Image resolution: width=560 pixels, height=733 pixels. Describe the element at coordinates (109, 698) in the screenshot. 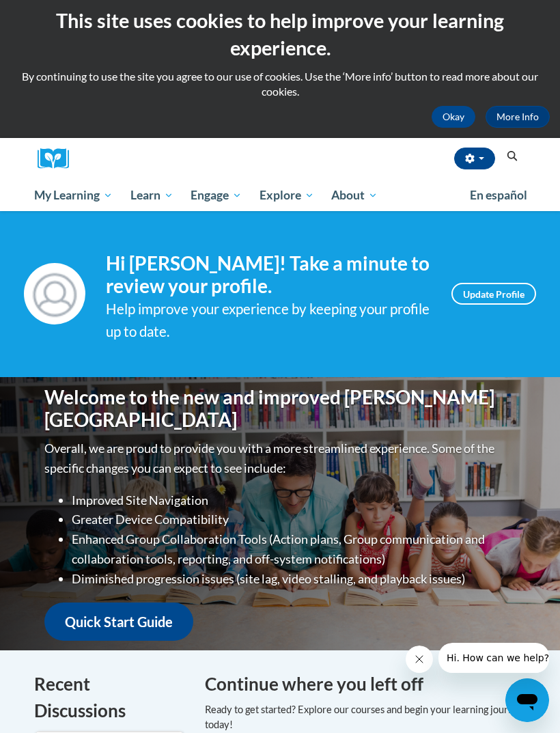

I see `h4: Recent Discussions` at that location.